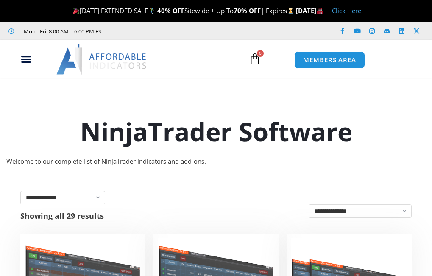 This screenshot has width=432, height=276. I want to click on a: MEMBERS AREA, so click(329, 60).